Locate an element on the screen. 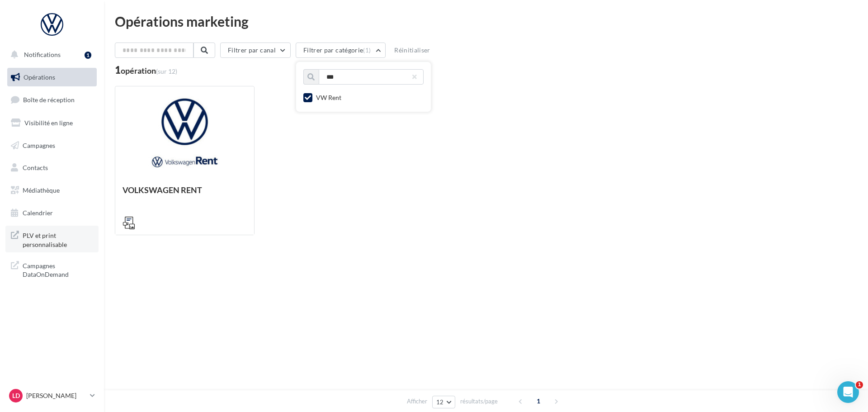  a: Campagnes DataOnDemand is located at coordinates (52, 269).